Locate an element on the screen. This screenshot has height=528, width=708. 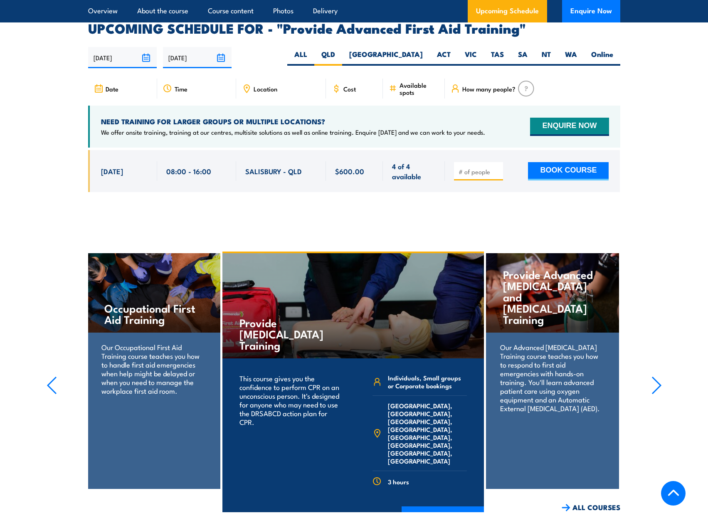
span: Available spots is located at coordinates (419, 89).